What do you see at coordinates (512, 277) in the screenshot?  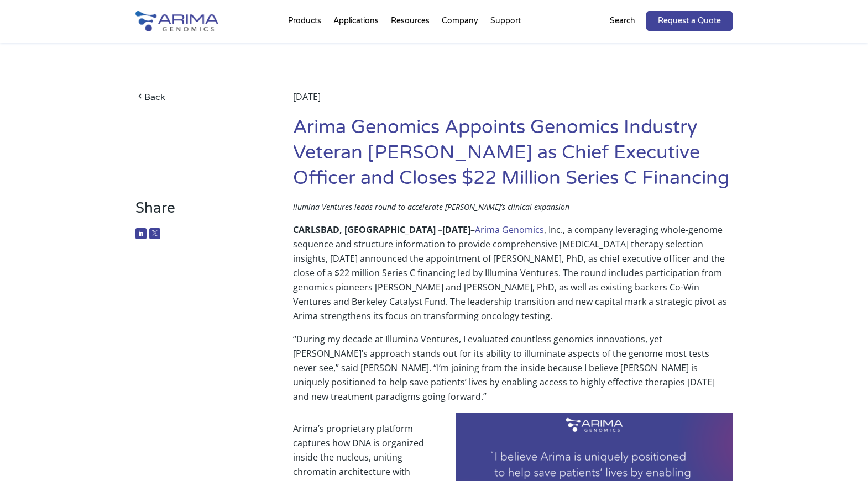 I see `p: – , Inc., a company leveraging whole-genome sequence and structure information to provide compreh...` at bounding box center [512, 277].